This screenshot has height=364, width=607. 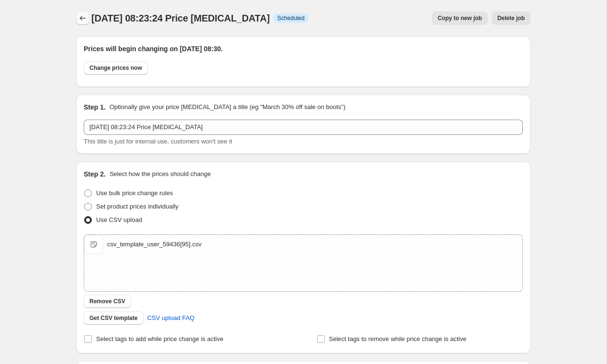 I want to click on input: 30% off holiday sale, so click(x=303, y=127).